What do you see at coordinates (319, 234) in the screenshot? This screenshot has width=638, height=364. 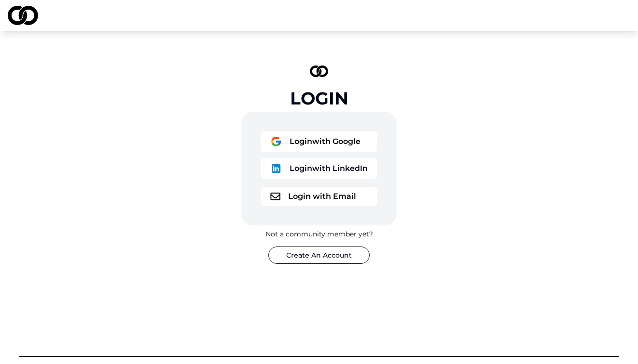 I see `div: Not a community member yet?` at bounding box center [319, 234].